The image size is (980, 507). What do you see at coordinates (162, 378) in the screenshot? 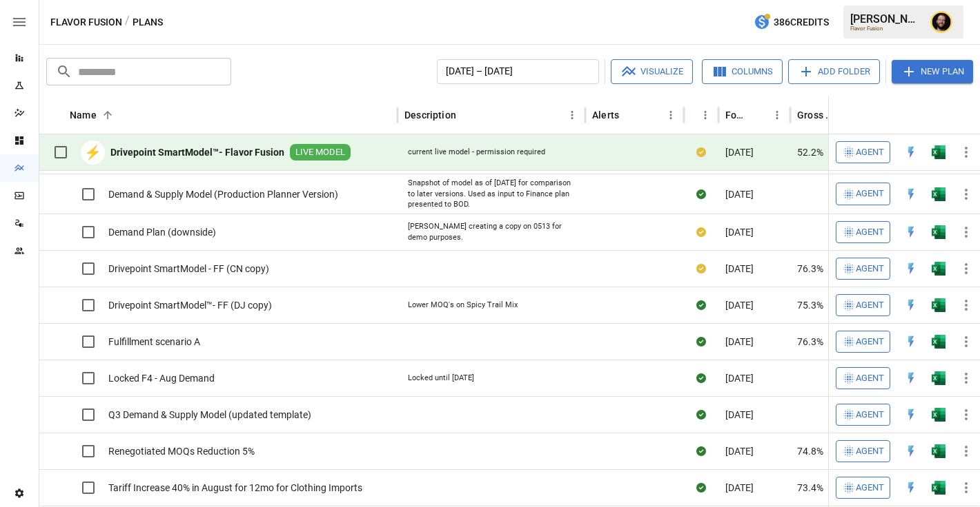
I see `span: Locked F4 - Aug Demand` at bounding box center [162, 378].